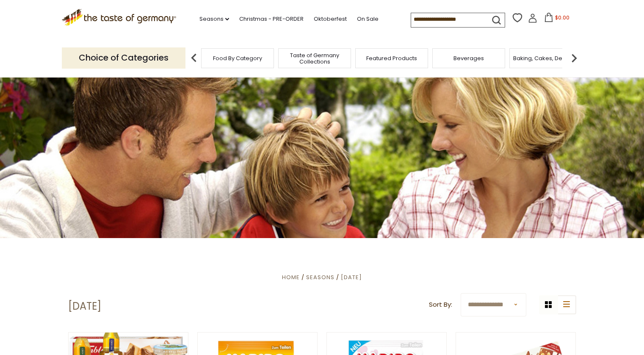  Describe the element at coordinates (562, 18) in the screenshot. I see `span: $0.00` at that location.